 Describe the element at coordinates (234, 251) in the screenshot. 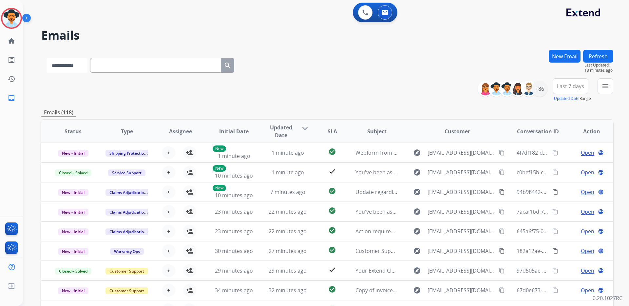

I see `span: 30 minutes ago` at that location.